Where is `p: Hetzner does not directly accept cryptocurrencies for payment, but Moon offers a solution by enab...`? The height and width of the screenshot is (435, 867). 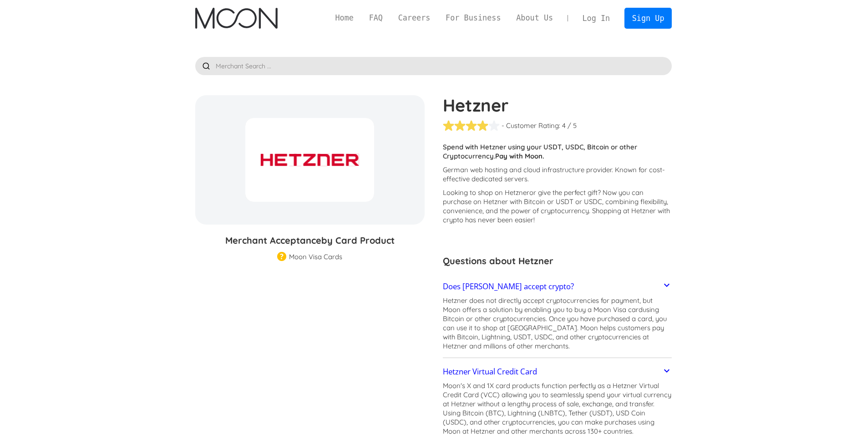
p: Hetzner does not directly accept cryptocurrencies for payment, but Moon offers a solution by enab... is located at coordinates (558, 323).